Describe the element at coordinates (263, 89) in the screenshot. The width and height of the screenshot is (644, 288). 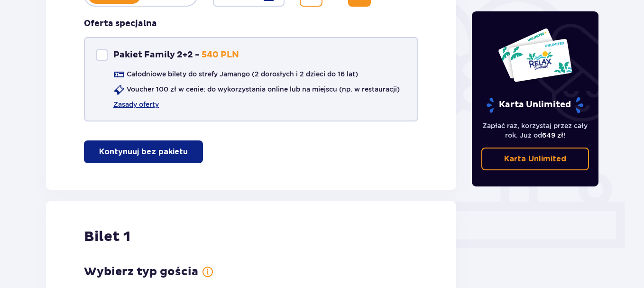
I see `p: Voucher 100 zł w cenie: do wykorzystania online lub na miejscu (np. w restauracji)` at that location.